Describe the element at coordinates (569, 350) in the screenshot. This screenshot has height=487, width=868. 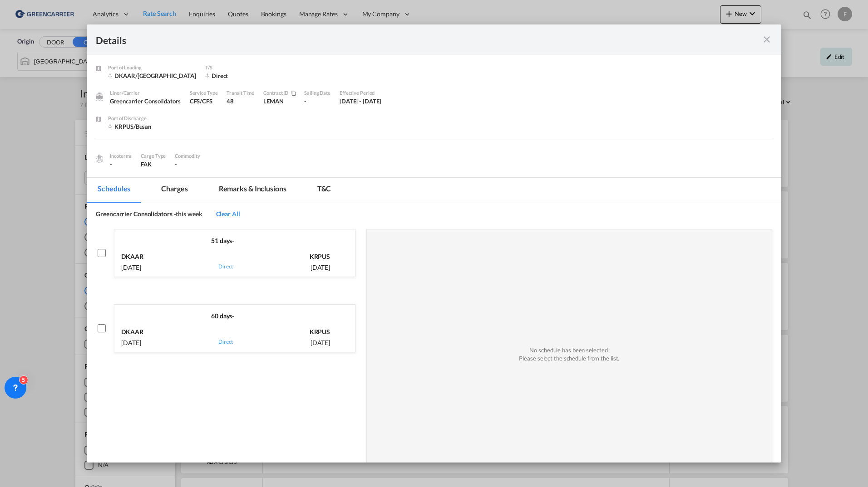
I see `div: No schedule has been selected.` at that location.